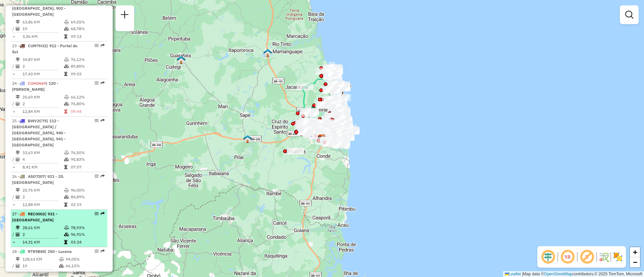  I want to click on img: RT PA - Café do Vento, so click(248, 139).